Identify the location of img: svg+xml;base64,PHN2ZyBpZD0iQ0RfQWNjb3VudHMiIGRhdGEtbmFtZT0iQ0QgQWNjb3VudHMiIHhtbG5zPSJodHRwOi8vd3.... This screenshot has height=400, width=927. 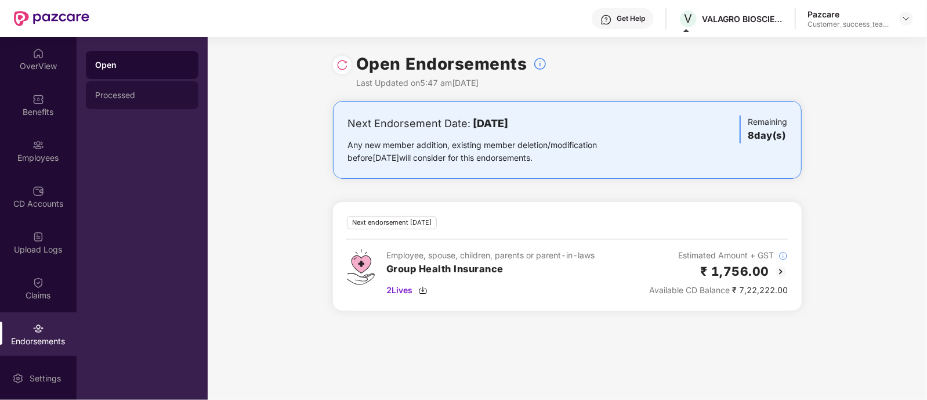
(38, 191).